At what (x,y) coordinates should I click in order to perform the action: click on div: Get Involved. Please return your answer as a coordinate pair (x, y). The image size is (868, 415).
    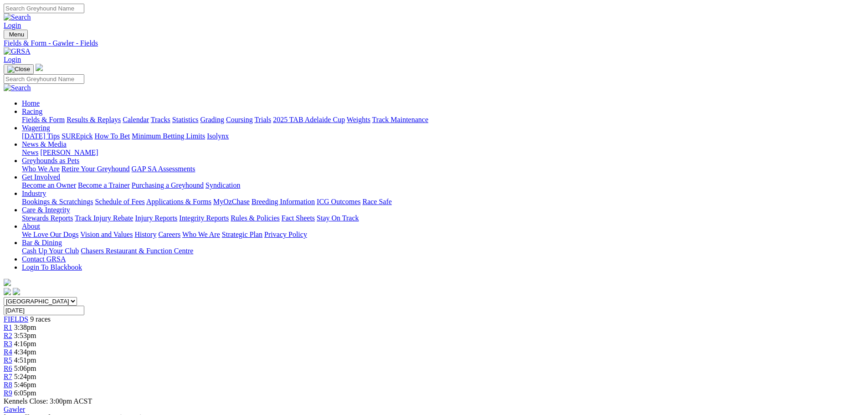
    Looking at the image, I should click on (443, 186).